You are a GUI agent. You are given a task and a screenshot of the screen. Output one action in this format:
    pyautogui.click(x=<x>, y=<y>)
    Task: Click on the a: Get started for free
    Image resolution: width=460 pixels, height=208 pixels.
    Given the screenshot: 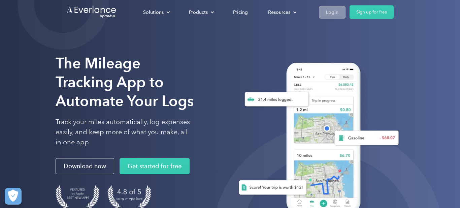 What is the action you would take?
    pyautogui.click(x=155, y=166)
    